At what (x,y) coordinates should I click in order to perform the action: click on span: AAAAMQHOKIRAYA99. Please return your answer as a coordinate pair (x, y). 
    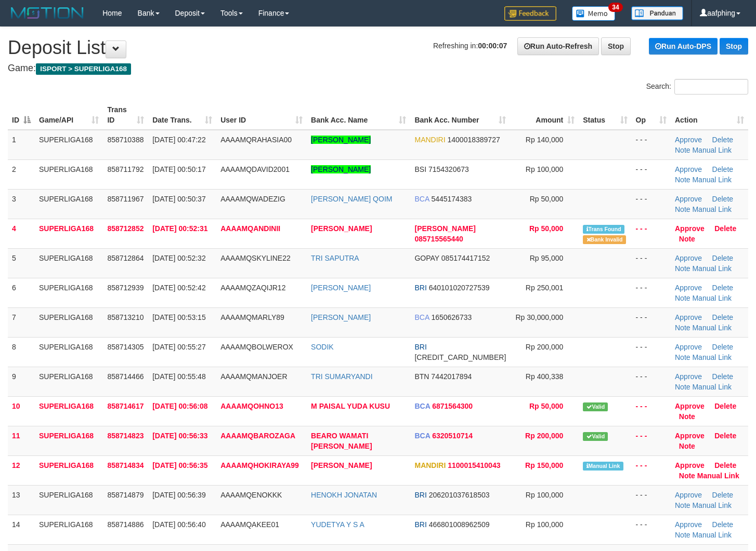
    Looking at the image, I should click on (259, 466).